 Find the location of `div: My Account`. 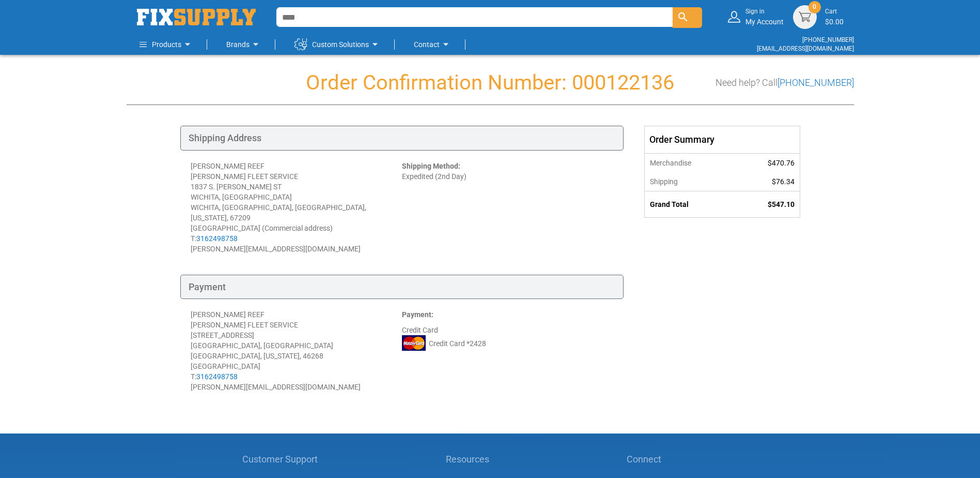

div: My Account is located at coordinates (764, 16).